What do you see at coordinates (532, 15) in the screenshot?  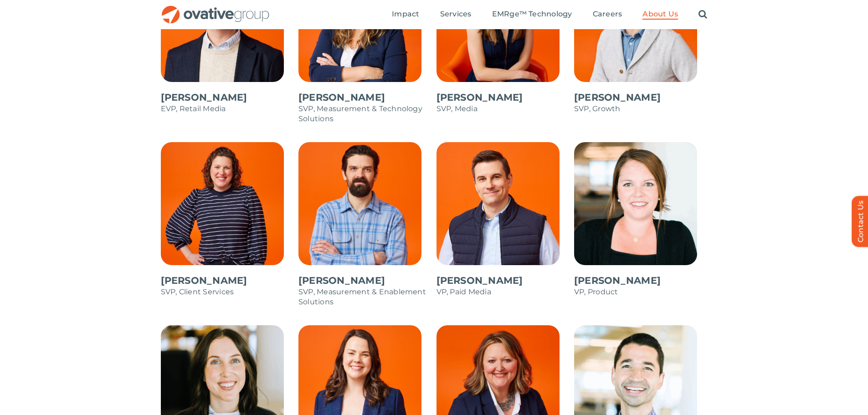 I see `a: EMRge™ Technology` at bounding box center [532, 15].